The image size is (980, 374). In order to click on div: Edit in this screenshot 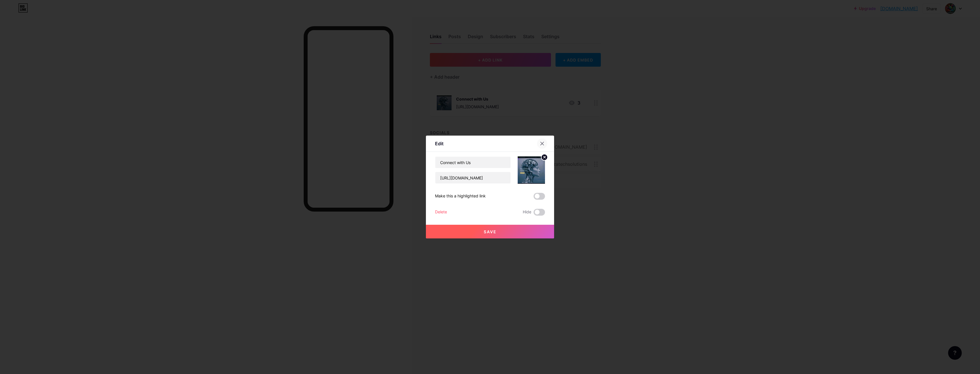, I will do `click(440, 143)`.